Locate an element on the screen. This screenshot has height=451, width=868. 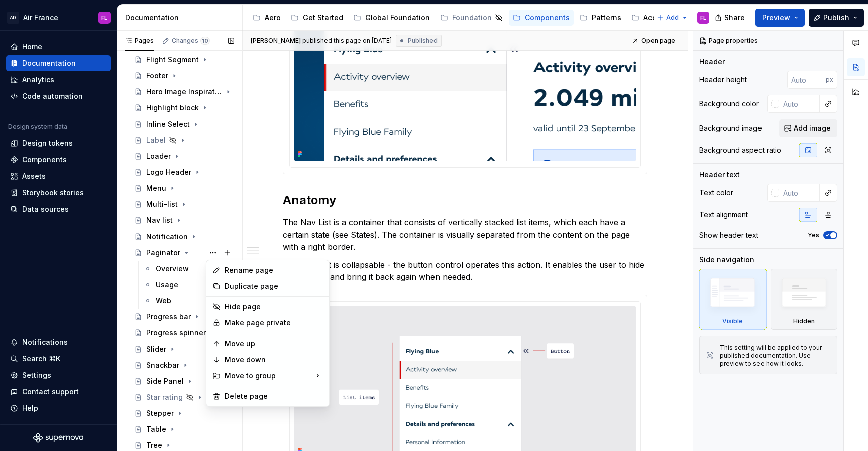
div: Move down is located at coordinates (274, 360).